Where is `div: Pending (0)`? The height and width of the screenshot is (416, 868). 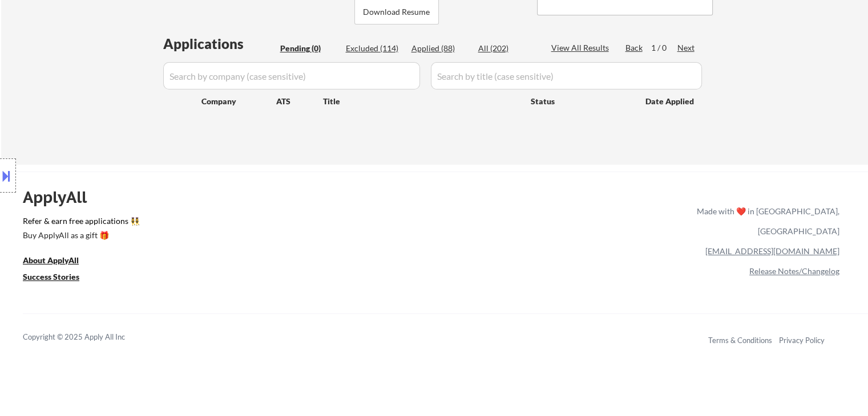
div: Pending (0) is located at coordinates (309, 49).